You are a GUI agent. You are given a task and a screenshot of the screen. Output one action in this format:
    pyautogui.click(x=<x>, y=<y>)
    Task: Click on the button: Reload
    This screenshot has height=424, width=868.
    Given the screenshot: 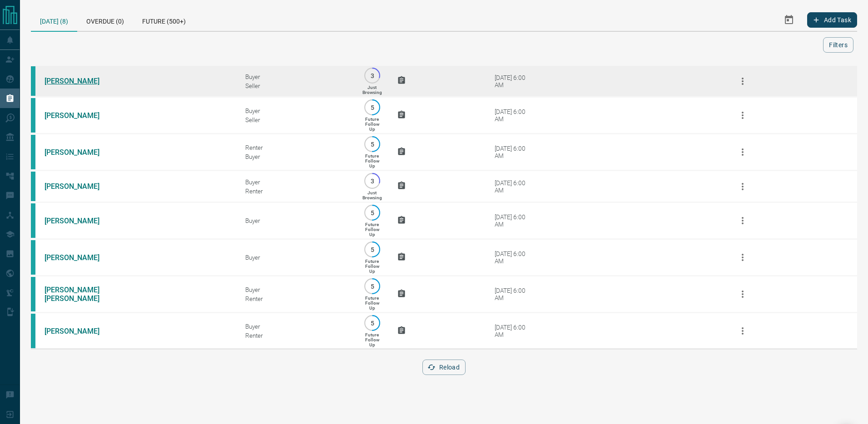 What is the action you would take?
    pyautogui.click(x=443, y=367)
    